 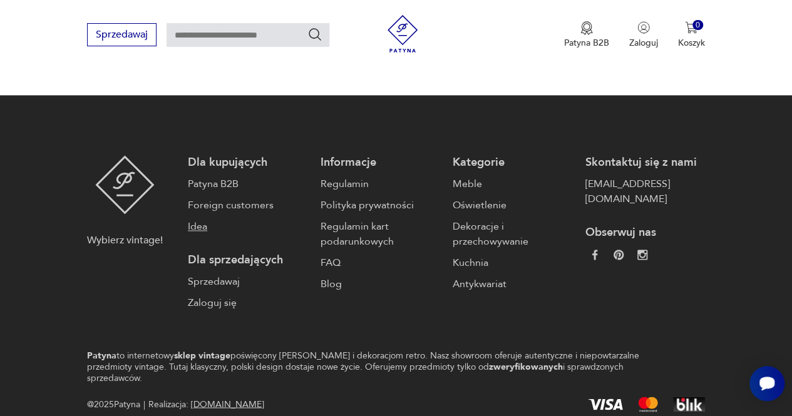 I want to click on div: 0, so click(x=697, y=25).